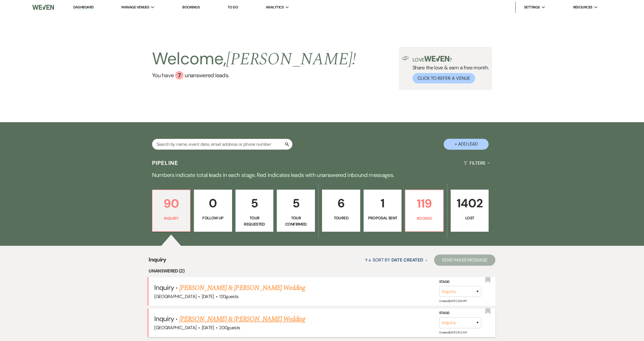  I want to click on span: 200 guests, so click(229, 328).